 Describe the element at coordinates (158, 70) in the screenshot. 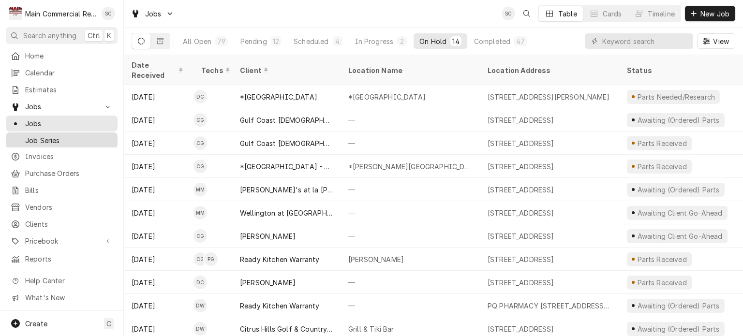

I see `div: Date Received` at that location.